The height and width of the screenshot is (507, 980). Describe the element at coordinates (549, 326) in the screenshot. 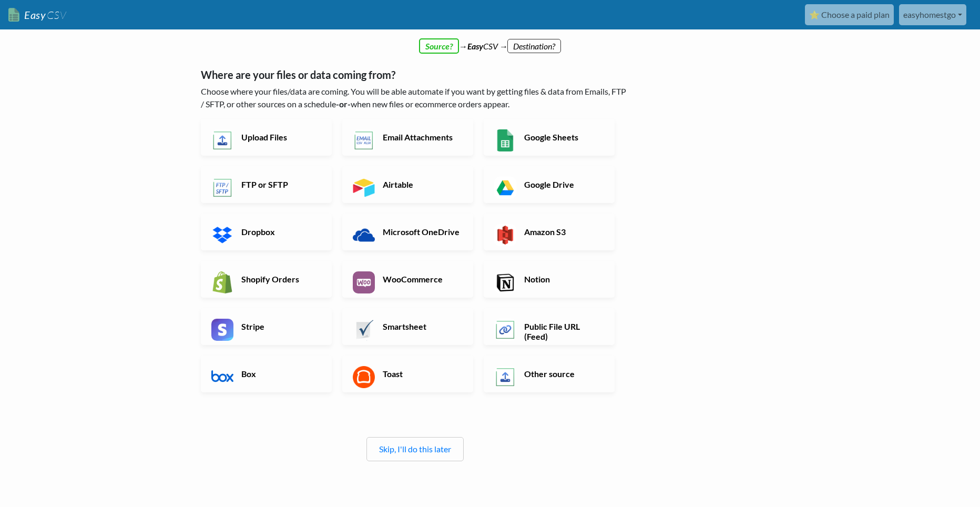

I see `a: Public File URL (Feed)` at that location.